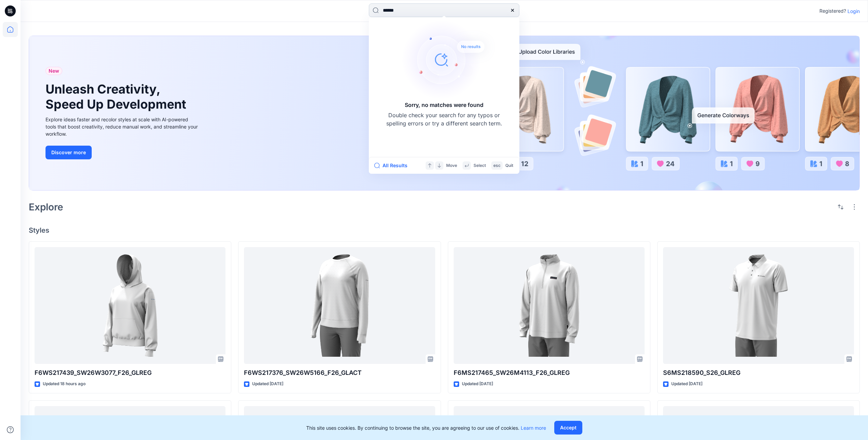 The height and width of the screenshot is (440, 868). I want to click on button: Accept, so click(568, 427).